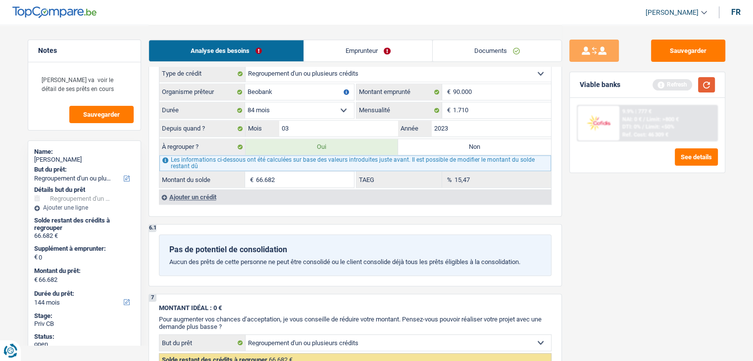 The height and width of the screenshot is (361, 753). What do you see at coordinates (598, 123) in the screenshot?
I see `img: Cofidis` at bounding box center [598, 123].